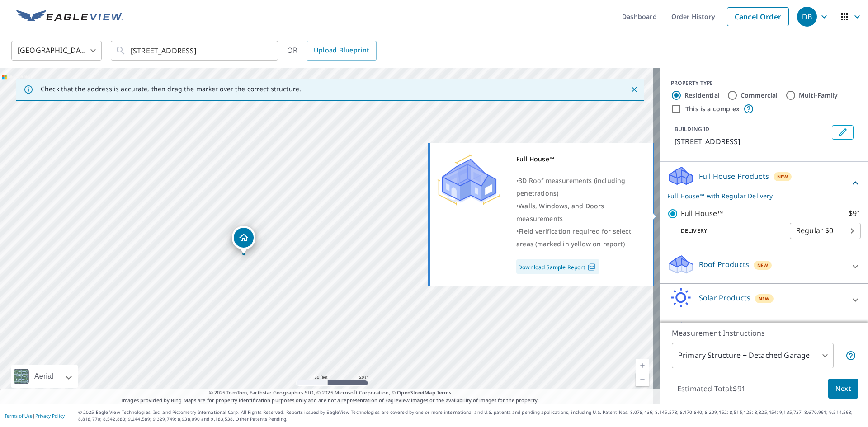 The width and height of the screenshot is (868, 427). What do you see at coordinates (643, 366) in the screenshot?
I see `a: Current Level 19, Zoom In` at bounding box center [643, 366].